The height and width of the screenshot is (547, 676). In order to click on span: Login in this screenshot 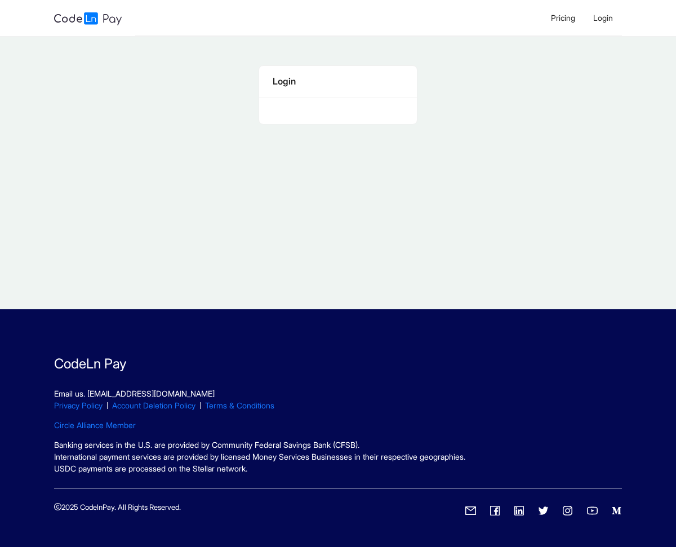, I will do `click(603, 17)`.